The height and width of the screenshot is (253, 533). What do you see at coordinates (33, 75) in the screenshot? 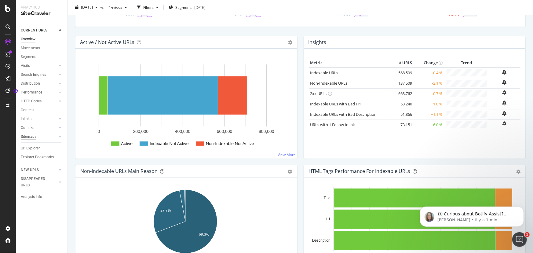
I see `div: Search Engines` at bounding box center [33, 75].